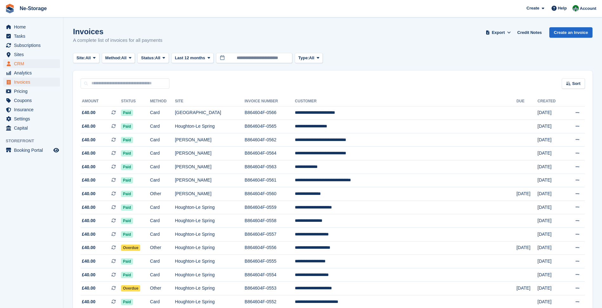  I want to click on span: Tasks, so click(33, 36).